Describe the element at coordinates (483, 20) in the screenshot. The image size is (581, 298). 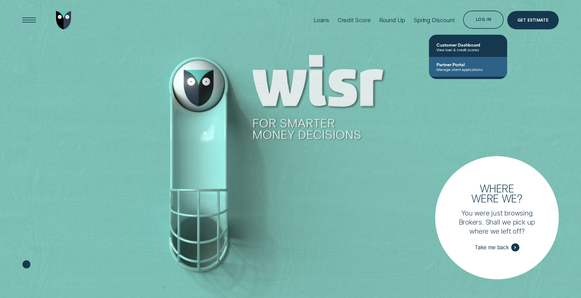
I see `button: Log in` at that location.